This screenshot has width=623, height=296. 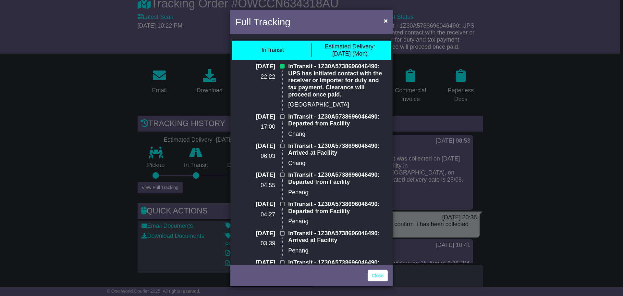 What do you see at coordinates (263, 22) in the screenshot?
I see `h4: Full Tracking` at bounding box center [263, 22].